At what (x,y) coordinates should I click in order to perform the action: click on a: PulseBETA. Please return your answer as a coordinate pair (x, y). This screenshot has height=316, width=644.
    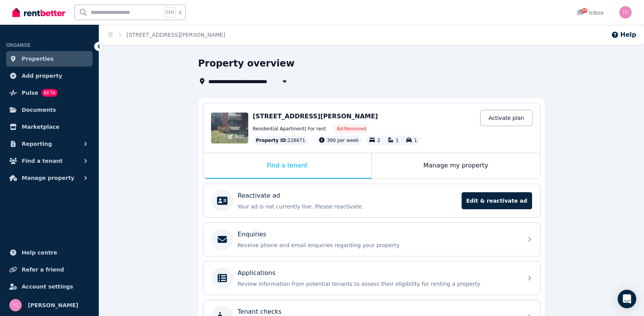
    Looking at the image, I should click on (49, 93).